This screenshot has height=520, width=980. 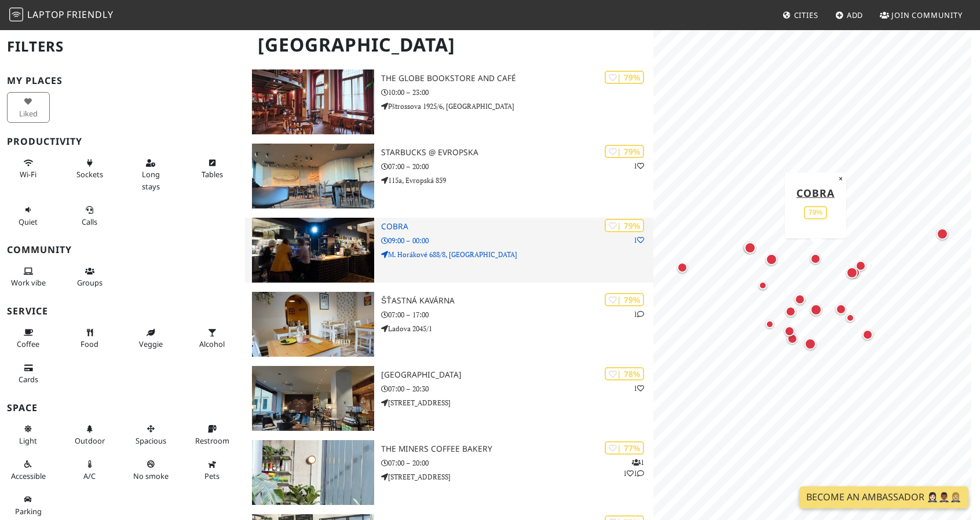 What do you see at coordinates (517, 300) in the screenshot?
I see `h3: Šťastná Kavárna` at bounding box center [517, 300].